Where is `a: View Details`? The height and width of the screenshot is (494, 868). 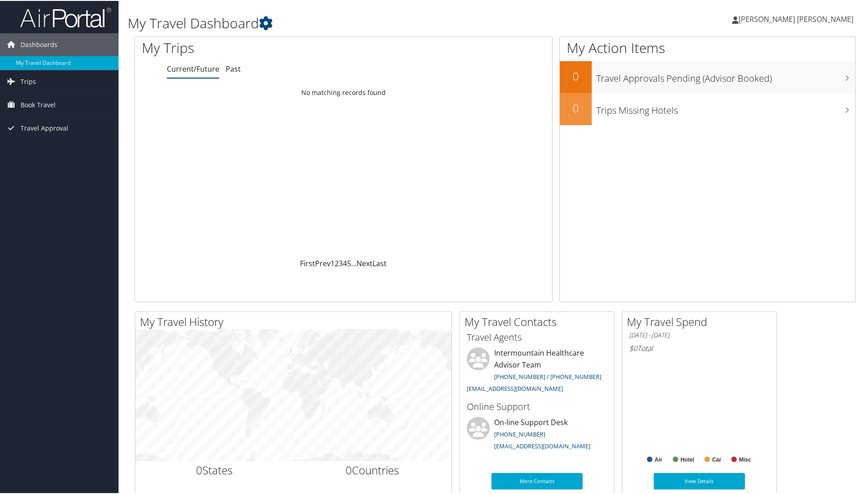
a: View Details is located at coordinates (699, 480).